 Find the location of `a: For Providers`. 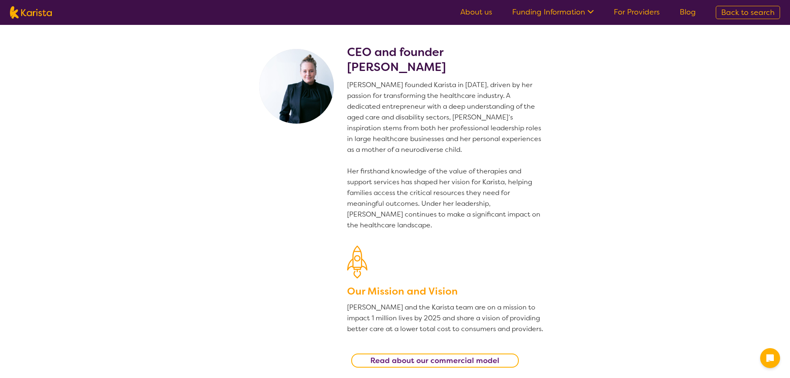

a: For Providers is located at coordinates (637, 12).